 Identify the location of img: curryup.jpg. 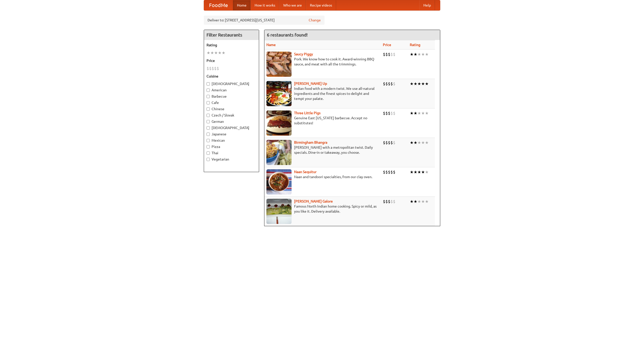
(279, 94).